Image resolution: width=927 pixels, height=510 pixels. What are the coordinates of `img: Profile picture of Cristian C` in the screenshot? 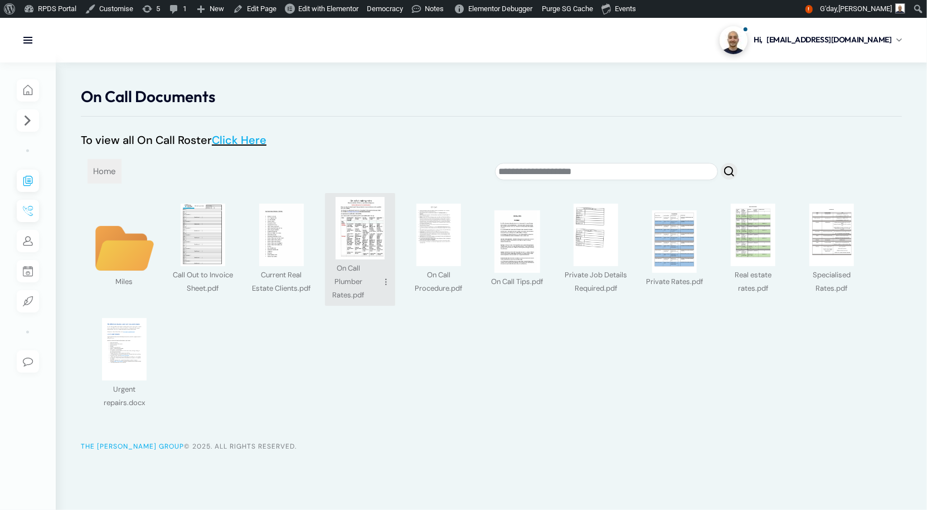 It's located at (734, 40).